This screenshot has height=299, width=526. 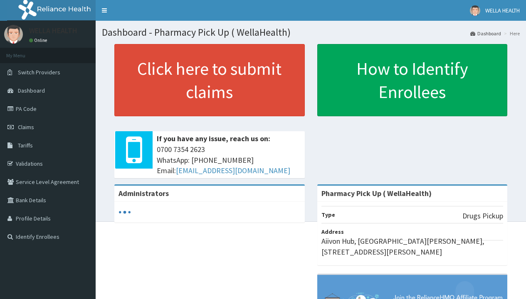 What do you see at coordinates (482, 216) in the screenshot?
I see `p: Drugs Pickup` at bounding box center [482, 216].